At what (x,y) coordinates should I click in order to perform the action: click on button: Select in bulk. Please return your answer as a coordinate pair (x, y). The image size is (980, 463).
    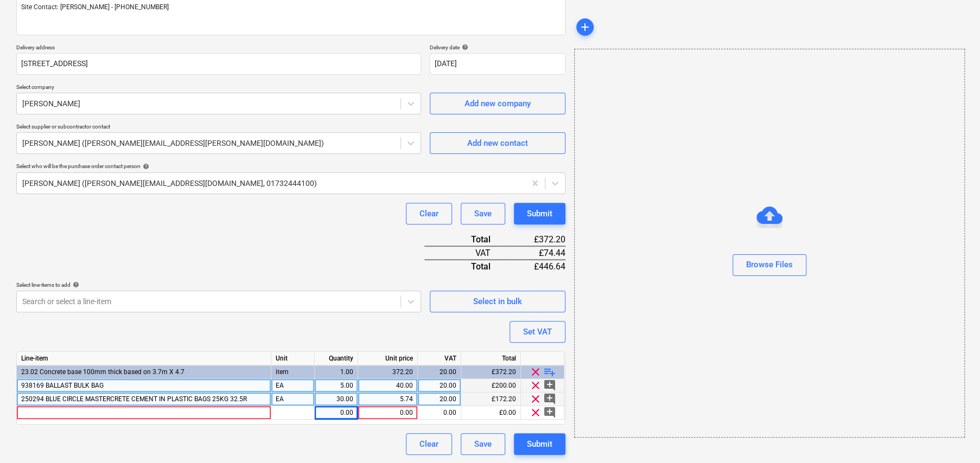
    Looking at the image, I should click on (498, 301).